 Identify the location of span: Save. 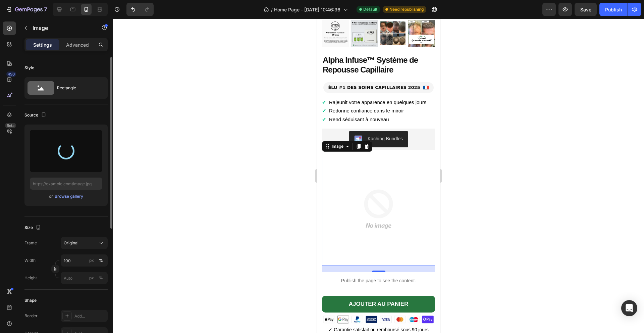
(586, 10).